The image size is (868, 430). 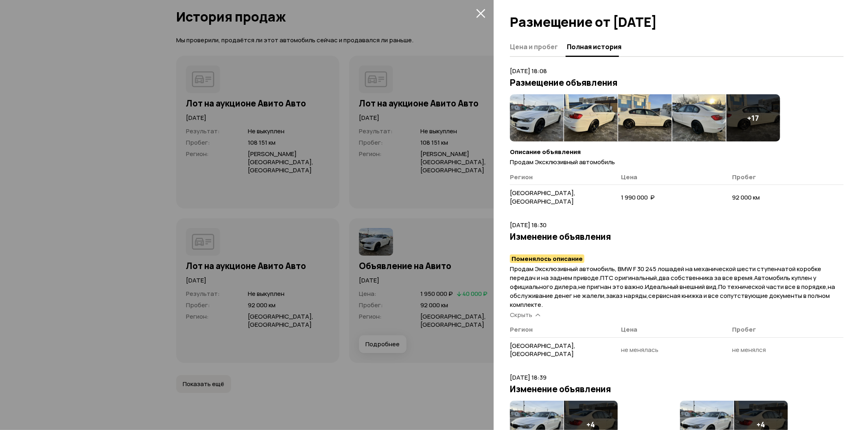 What do you see at coordinates (676, 152) in the screenshot?
I see `h4: Описание объявления` at bounding box center [676, 152].